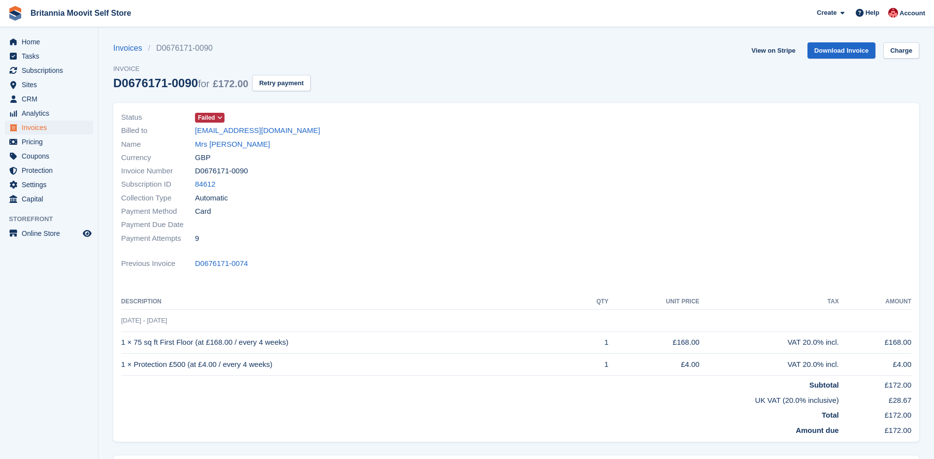 This screenshot has width=934, height=459. I want to click on span: Settings, so click(51, 185).